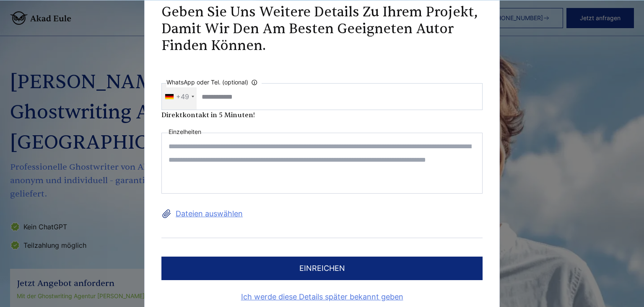 The height and width of the screenshot is (307, 644). I want to click on div: Direktkontakt in 5 Minuten!, so click(322, 115).